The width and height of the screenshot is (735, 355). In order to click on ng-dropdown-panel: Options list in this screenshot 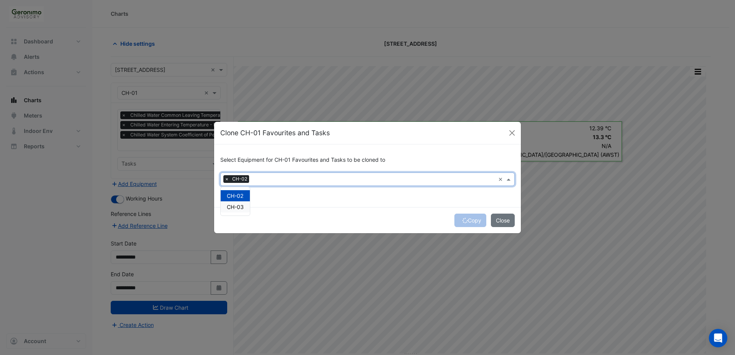, I will do `click(235, 201)`.